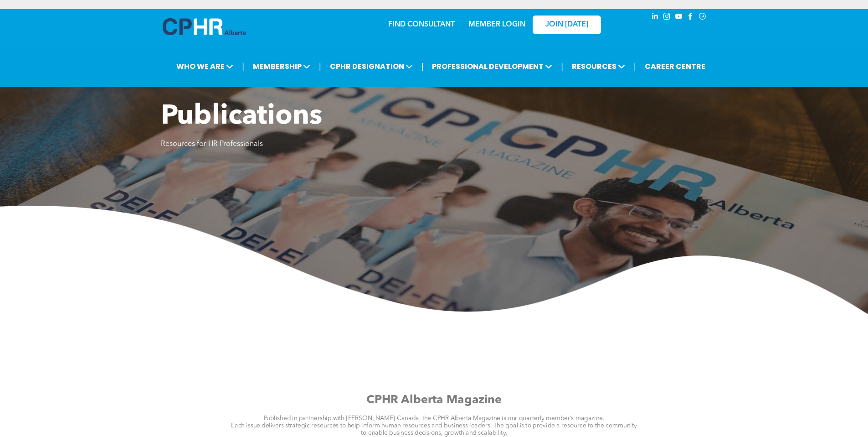 The height and width of the screenshot is (437, 868). Describe the element at coordinates (679, 17) in the screenshot. I see `a: youtube` at that location.